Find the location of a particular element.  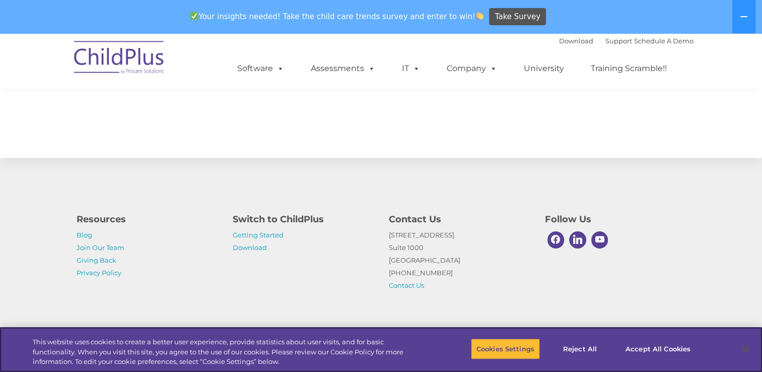

a: Training Scramble!! is located at coordinates (629, 69).